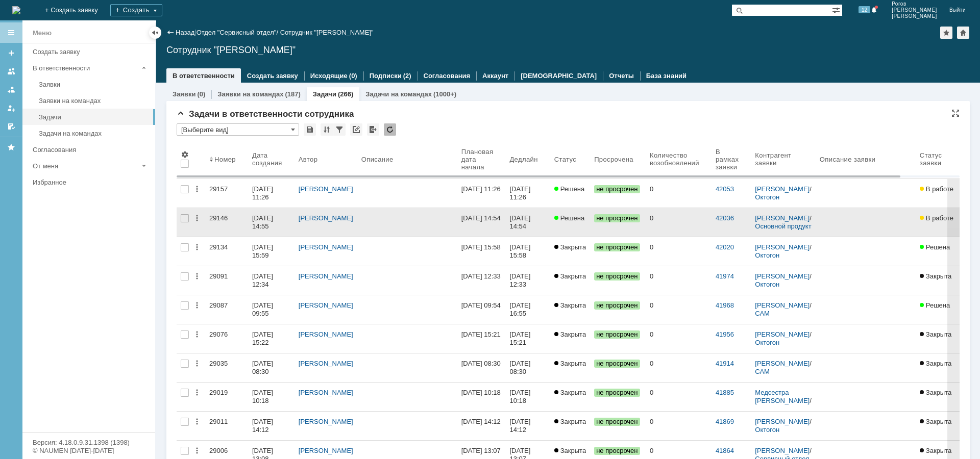 The image size is (980, 459). Describe the element at coordinates (964, 33) in the screenshot. I see `div: Сделать домашней страницей` at that location.